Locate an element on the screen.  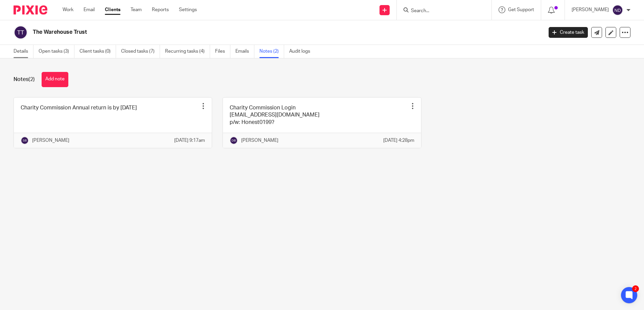
a: Work is located at coordinates (68, 10).